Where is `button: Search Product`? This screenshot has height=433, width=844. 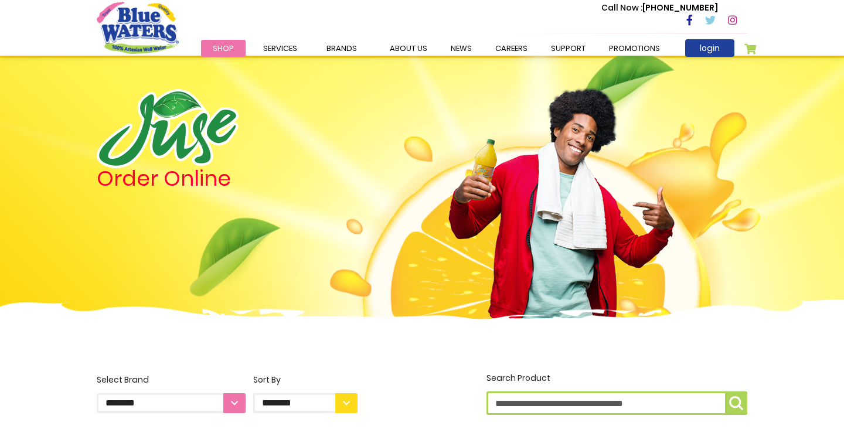
button: Search Product is located at coordinates (736, 403).